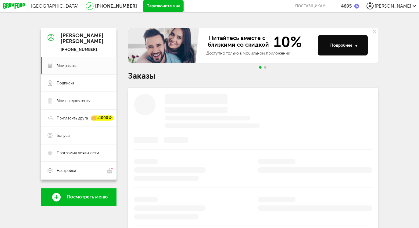  Describe the element at coordinates (79, 100) in the screenshot. I see `a: Мои предпочтения` at that location.